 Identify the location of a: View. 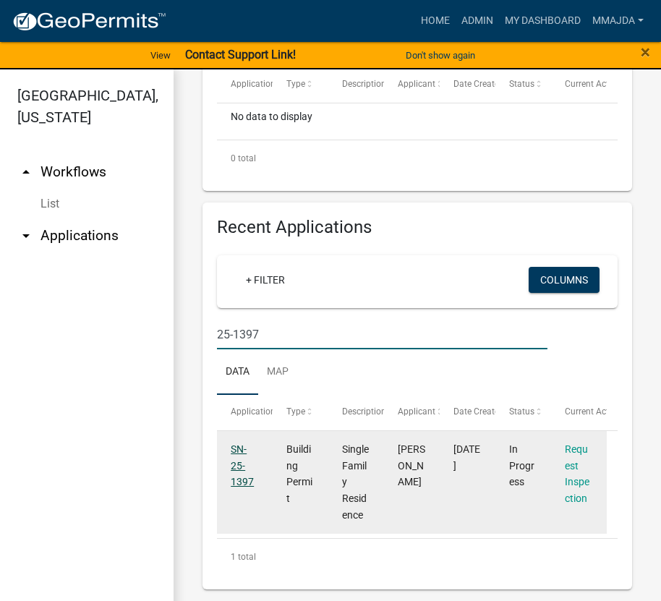
(160, 55).